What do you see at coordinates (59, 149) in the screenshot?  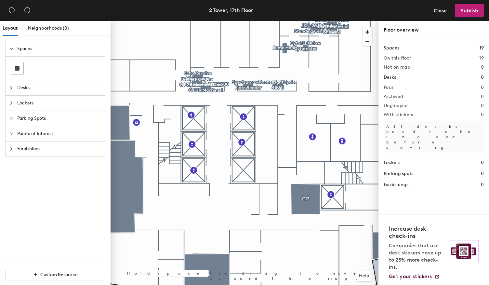 I see `span: Furnishings` at bounding box center [59, 149].